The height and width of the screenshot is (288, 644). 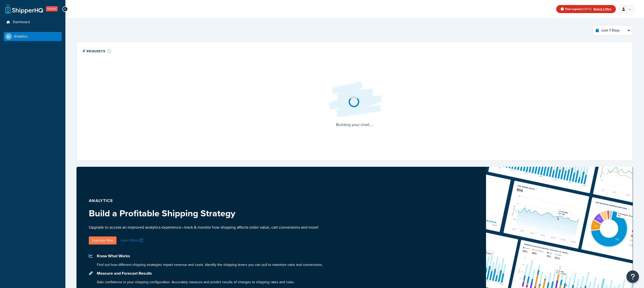 What do you see at coordinates (52, 8) in the screenshot?
I see `span: Expired!` at bounding box center [52, 8].